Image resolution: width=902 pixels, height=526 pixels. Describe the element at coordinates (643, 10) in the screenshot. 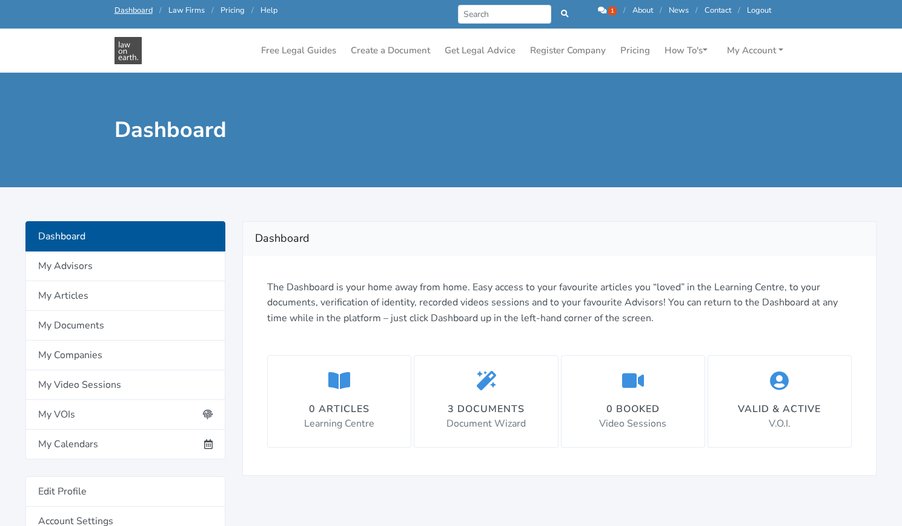

I see `a: About` at that location.